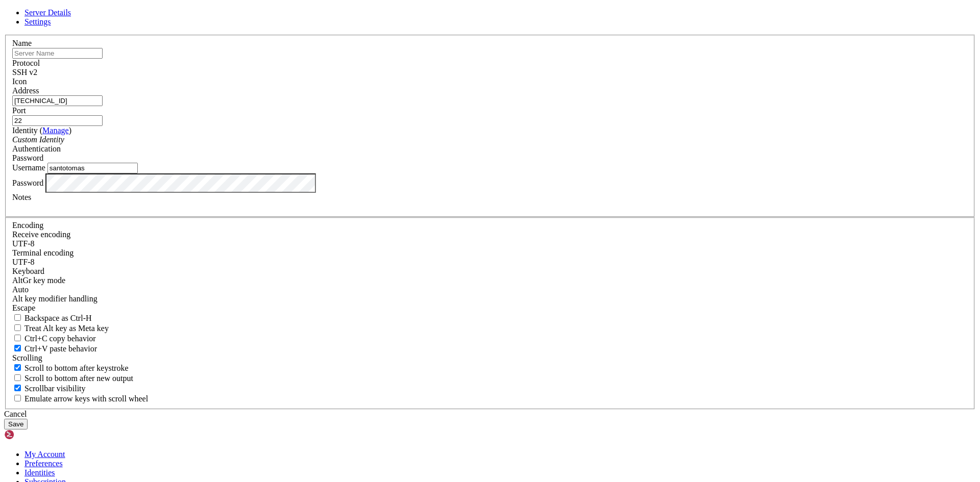  What do you see at coordinates (33, 434) in the screenshot?
I see `img: Shellngn` at bounding box center [33, 434].